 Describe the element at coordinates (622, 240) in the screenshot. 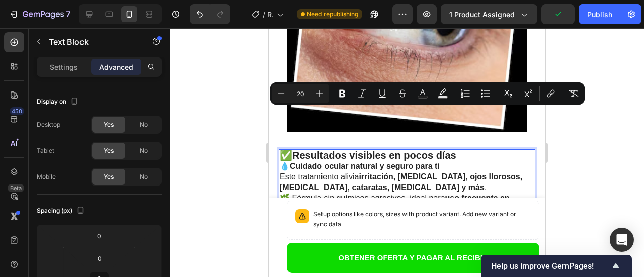

I see `div: Open Intercom Messenger` at that location.